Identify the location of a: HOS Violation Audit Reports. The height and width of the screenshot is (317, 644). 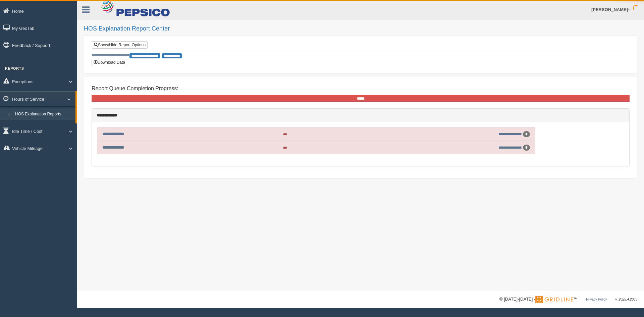
(44, 126).